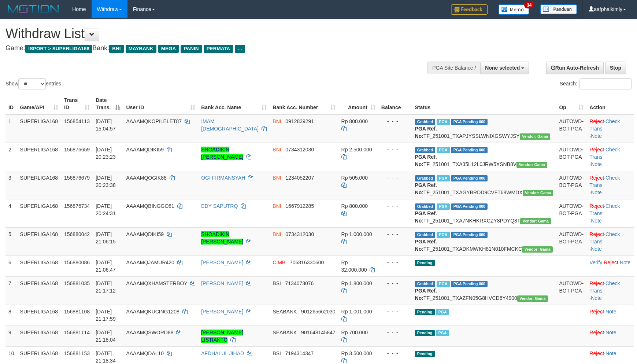 This screenshot has height=364, width=637. I want to click on span: AAAAMQDIKI59, so click(145, 234).